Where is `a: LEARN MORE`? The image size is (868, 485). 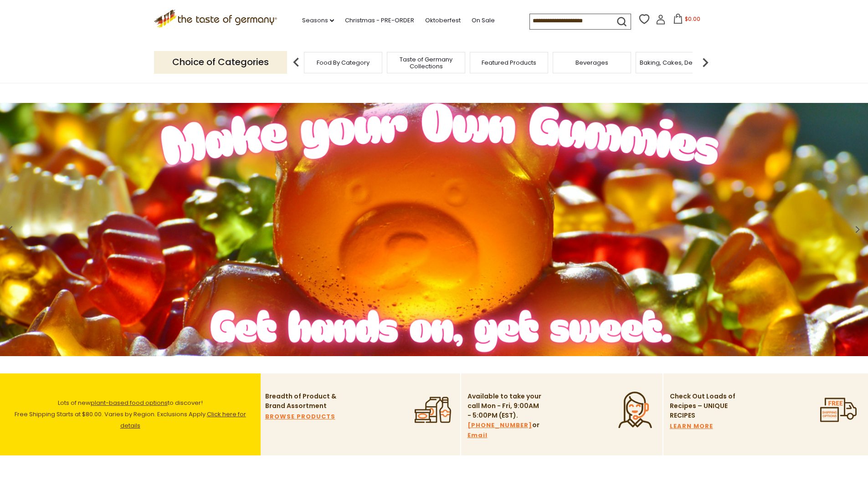
a: LEARN MORE is located at coordinates (691, 427).